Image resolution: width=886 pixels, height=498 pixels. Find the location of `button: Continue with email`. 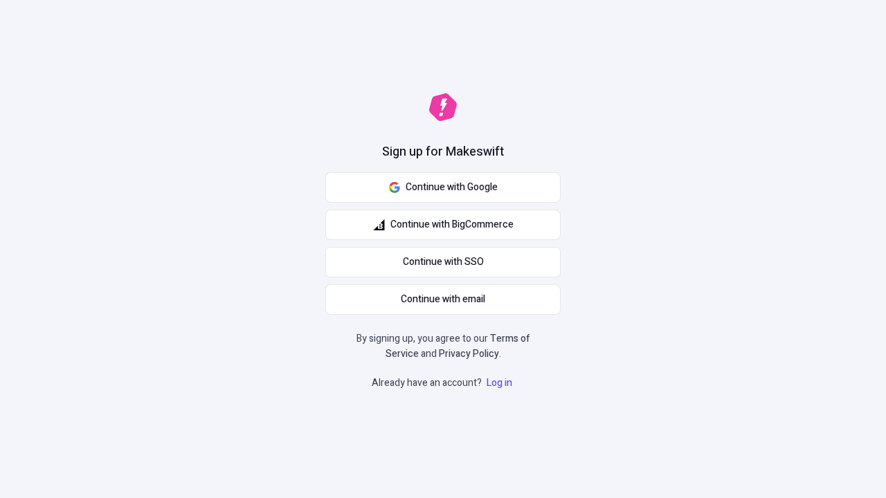

button: Continue with email is located at coordinates (443, 300).